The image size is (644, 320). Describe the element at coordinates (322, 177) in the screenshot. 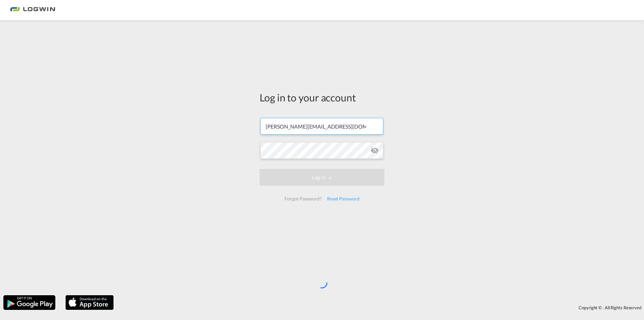

I see `button: LOGIN` at that location.